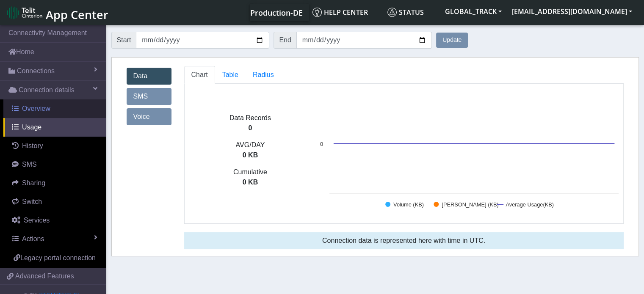 The width and height of the screenshot is (644, 294). Describe the element at coordinates (340, 12) in the screenshot. I see `span: Help center` at that location.